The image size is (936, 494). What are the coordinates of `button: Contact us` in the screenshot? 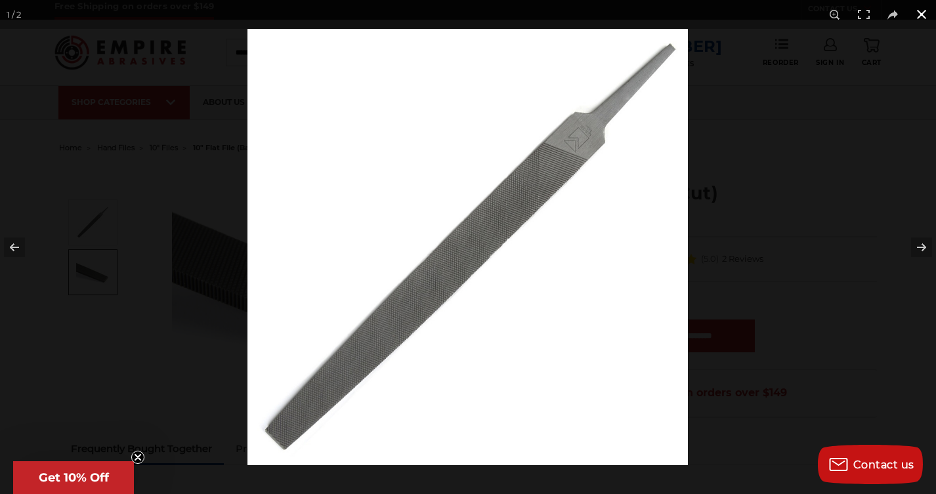 It's located at (870, 464).